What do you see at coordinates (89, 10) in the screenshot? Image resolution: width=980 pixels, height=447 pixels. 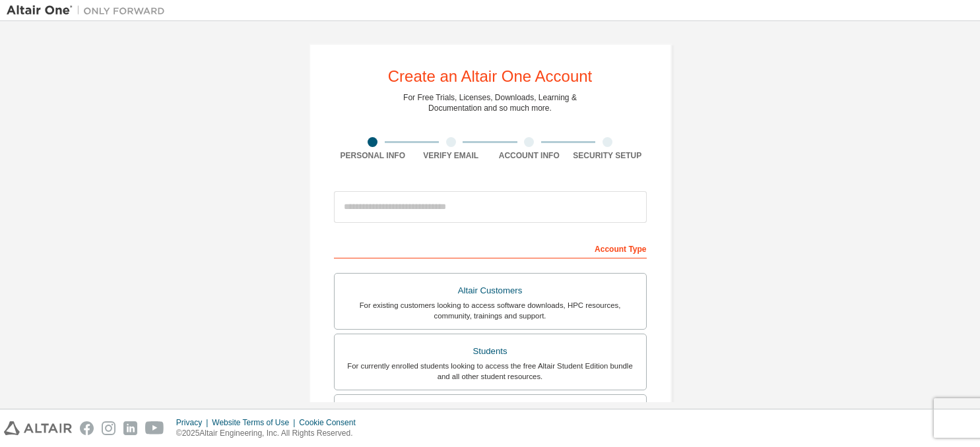 I see `img: Altair One` at bounding box center [89, 10].